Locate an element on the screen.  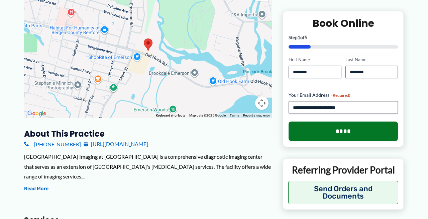
a: Open this area in Google Maps (opens a new window) is located at coordinates (37, 113).